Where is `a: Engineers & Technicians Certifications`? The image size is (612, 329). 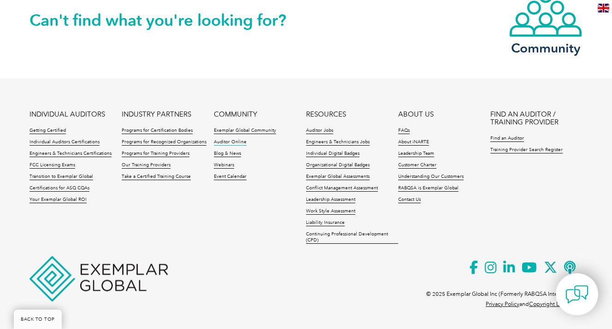
a: Engineers & Technicians Certifications is located at coordinates (71, 154).